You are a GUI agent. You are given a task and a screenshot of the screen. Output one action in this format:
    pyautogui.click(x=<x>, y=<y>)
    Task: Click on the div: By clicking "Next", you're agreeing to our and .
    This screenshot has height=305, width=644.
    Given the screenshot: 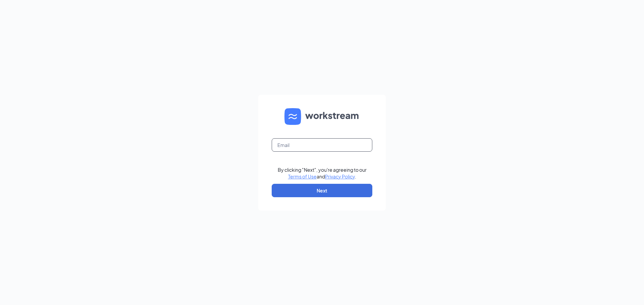 What is the action you would take?
    pyautogui.click(x=322, y=173)
    